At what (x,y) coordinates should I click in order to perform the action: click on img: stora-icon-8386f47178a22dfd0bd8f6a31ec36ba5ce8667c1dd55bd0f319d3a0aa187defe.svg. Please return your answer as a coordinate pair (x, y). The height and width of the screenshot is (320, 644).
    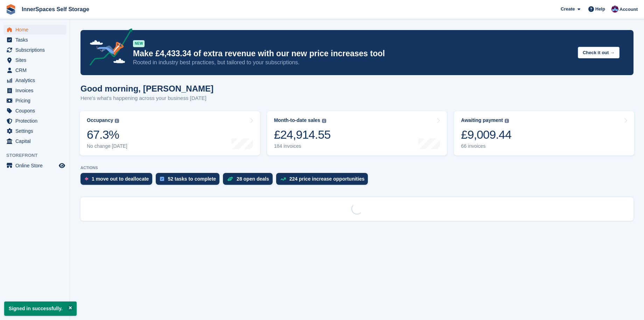
    Looking at the image, I should click on (11, 9).